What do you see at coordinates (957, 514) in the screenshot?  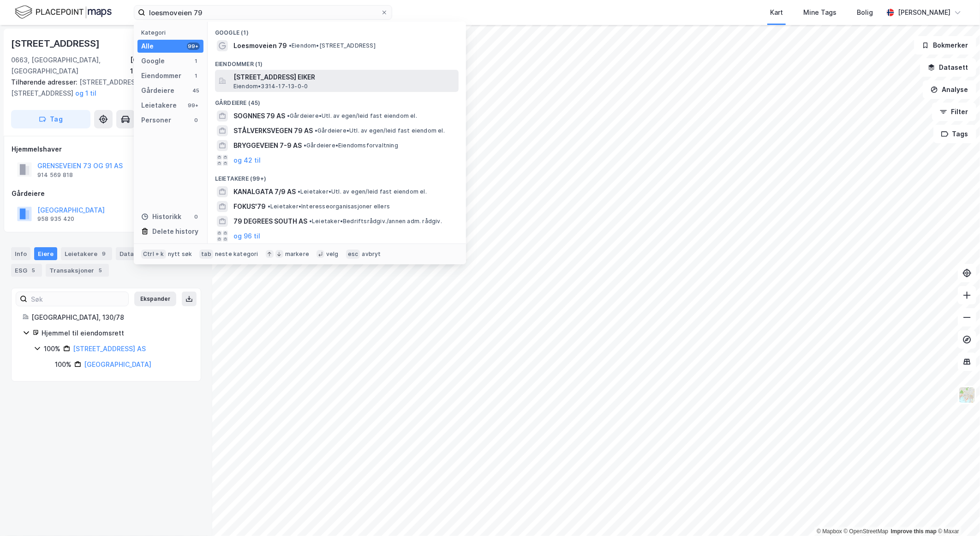 I see `div: Kontrollprogram for chat` at bounding box center [957, 514].